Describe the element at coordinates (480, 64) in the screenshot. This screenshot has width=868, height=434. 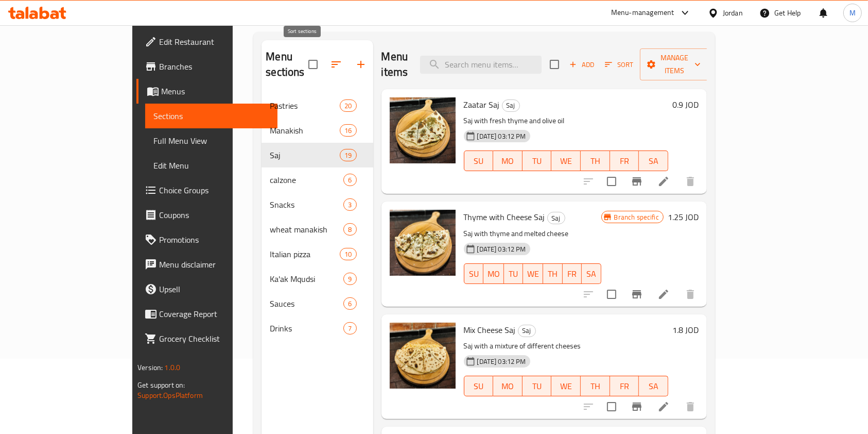
I see `input: search` at that location.